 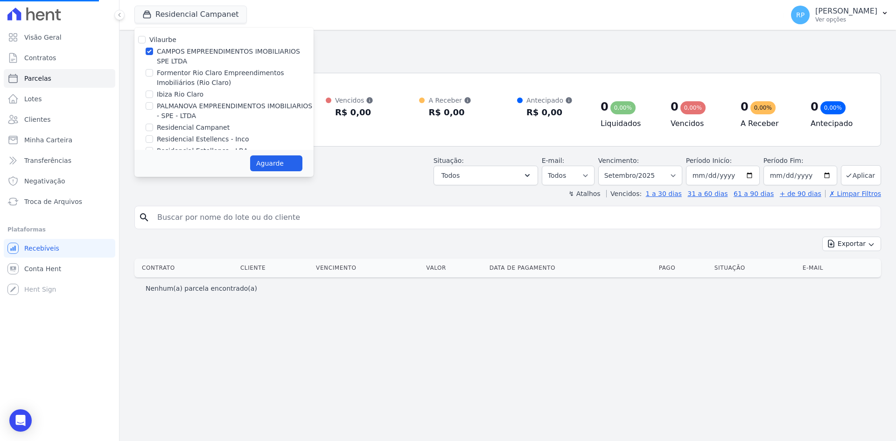 What do you see at coordinates (451, 176) in the screenshot?
I see `span: Todos` at bounding box center [451, 176].